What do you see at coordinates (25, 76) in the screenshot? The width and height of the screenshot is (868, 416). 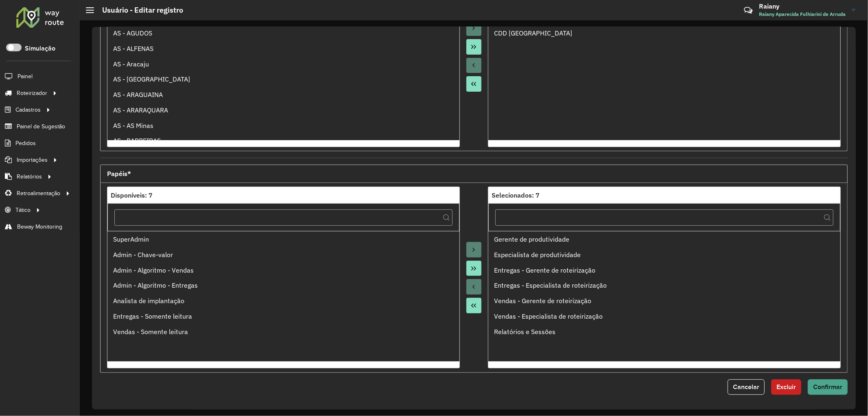 I see `span: Painel` at bounding box center [25, 76].